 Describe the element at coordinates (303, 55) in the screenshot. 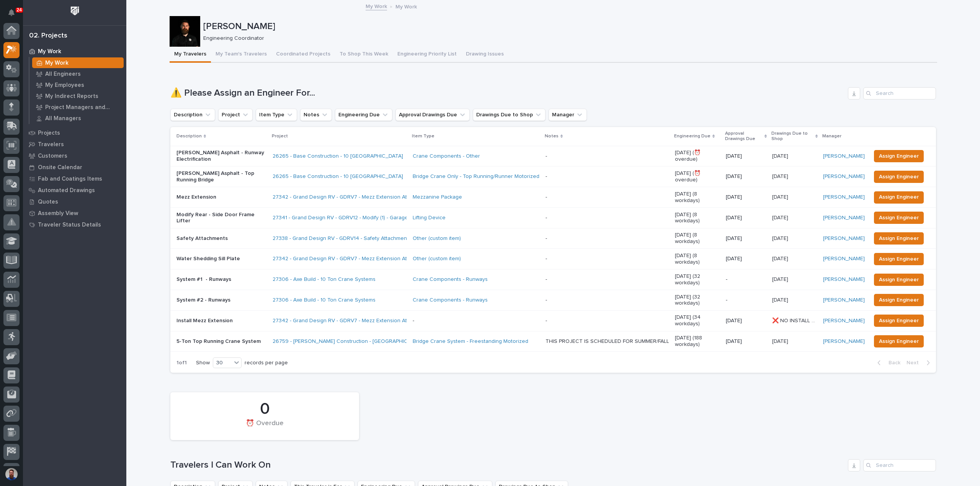

I see `button: Coordinated Projects` at that location.